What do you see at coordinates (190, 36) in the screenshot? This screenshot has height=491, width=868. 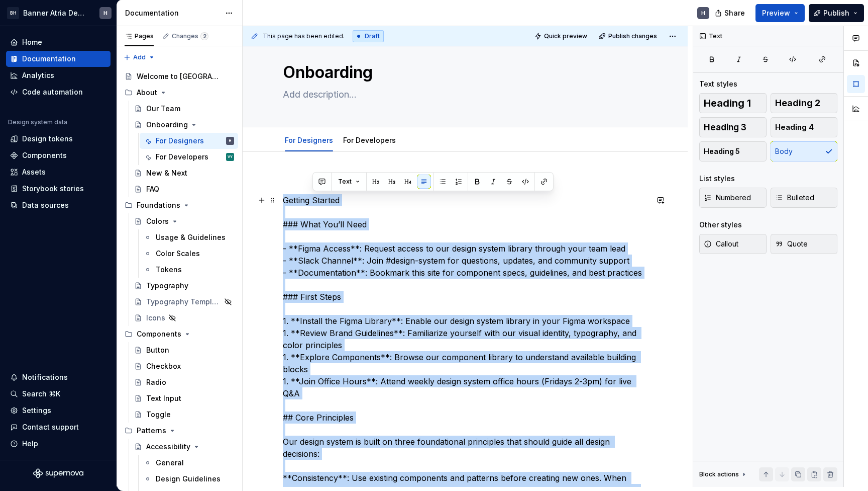 I see `div: Changes` at bounding box center [190, 36].